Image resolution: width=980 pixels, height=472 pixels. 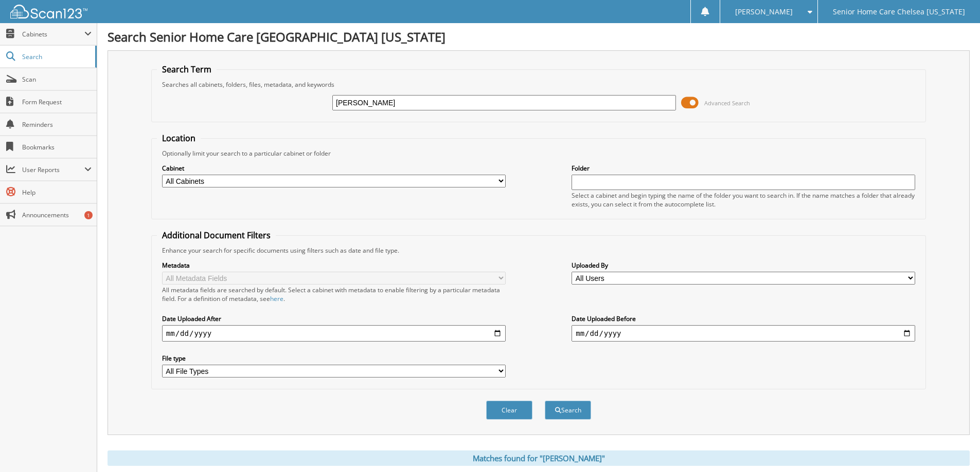 I want to click on legend: Additional Document Filters, so click(x=216, y=236).